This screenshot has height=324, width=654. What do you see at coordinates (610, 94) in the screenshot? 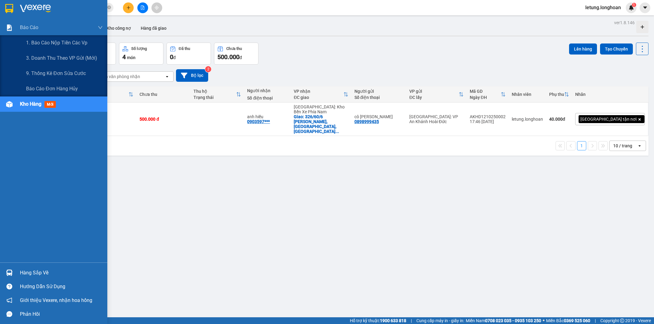
I see `div: Nhãn` at bounding box center [610, 94].